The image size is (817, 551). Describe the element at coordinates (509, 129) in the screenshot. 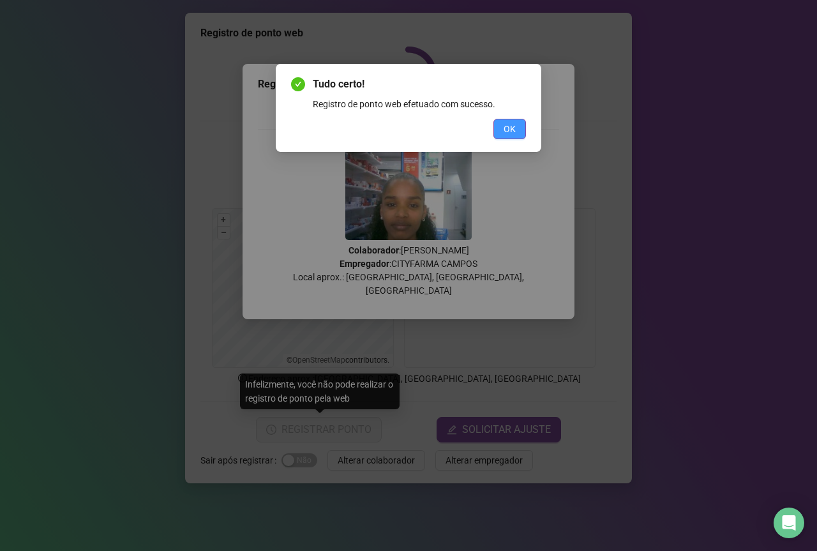

I see `button: OK` at that location.